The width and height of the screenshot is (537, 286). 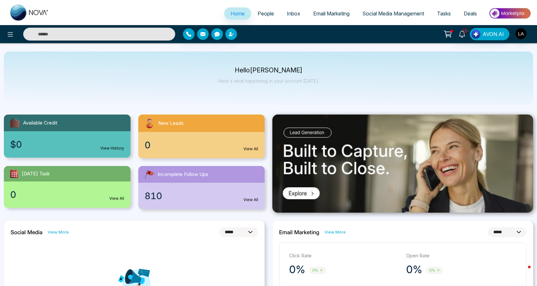 I want to click on a: Email Marketing, so click(x=331, y=13).